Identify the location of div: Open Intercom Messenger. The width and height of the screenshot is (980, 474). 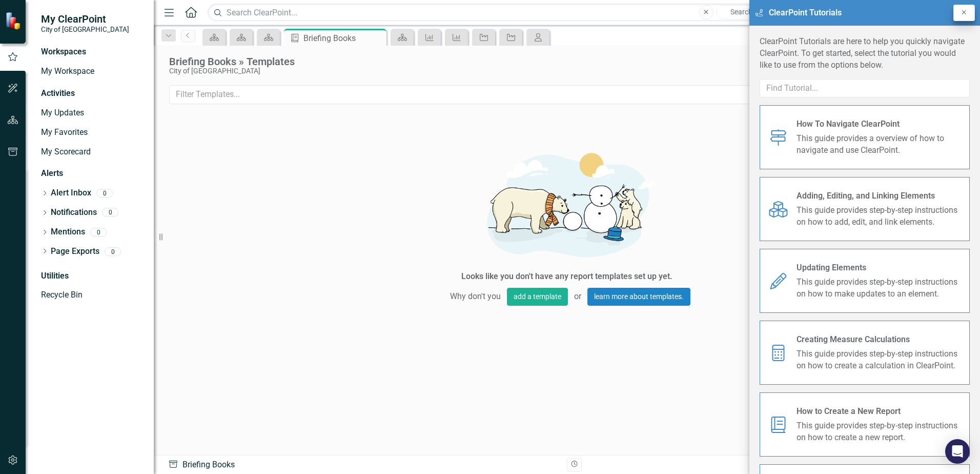
(958, 452).